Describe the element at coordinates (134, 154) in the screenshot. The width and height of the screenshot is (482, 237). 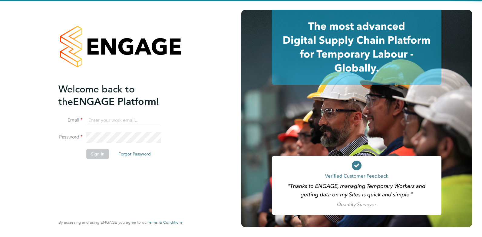
I see `button: Forgot Password` at that location.